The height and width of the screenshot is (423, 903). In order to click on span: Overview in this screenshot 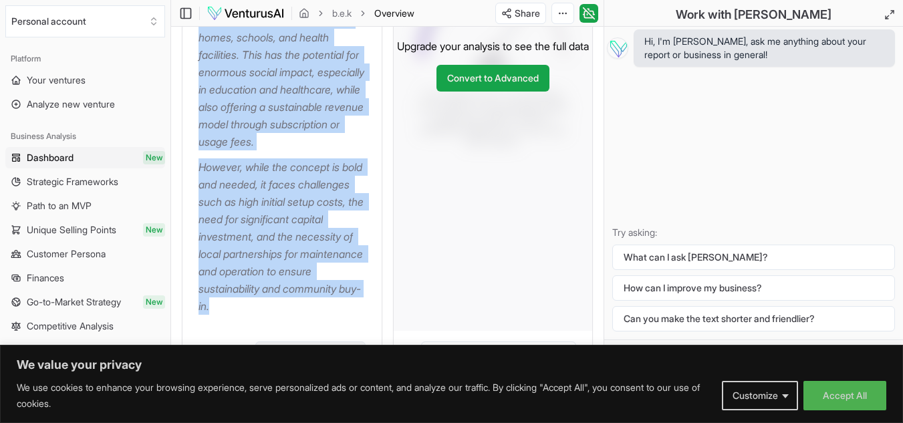, I will do `click(395, 13)`.